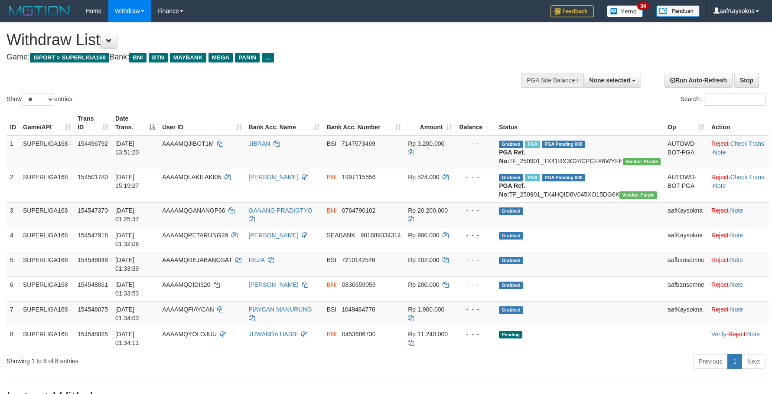 The image size is (772, 394). I want to click on td: TF_250901_TX4HQID8V045XO15DG6K, so click(580, 185).